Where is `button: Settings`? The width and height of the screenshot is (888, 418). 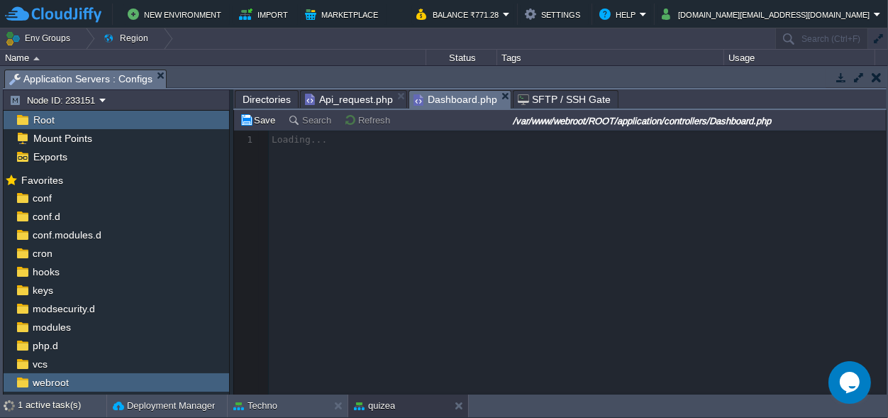
button: Settings is located at coordinates (554, 14).